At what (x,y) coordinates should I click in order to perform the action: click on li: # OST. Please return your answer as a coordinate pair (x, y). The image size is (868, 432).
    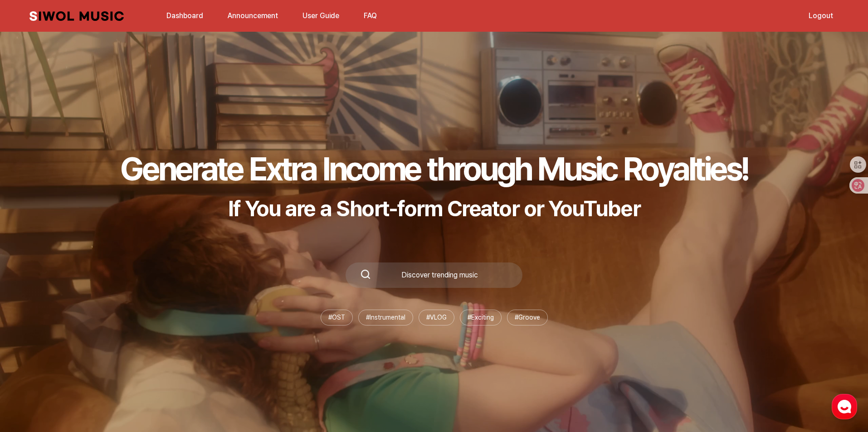
    Looking at the image, I should click on (336, 317).